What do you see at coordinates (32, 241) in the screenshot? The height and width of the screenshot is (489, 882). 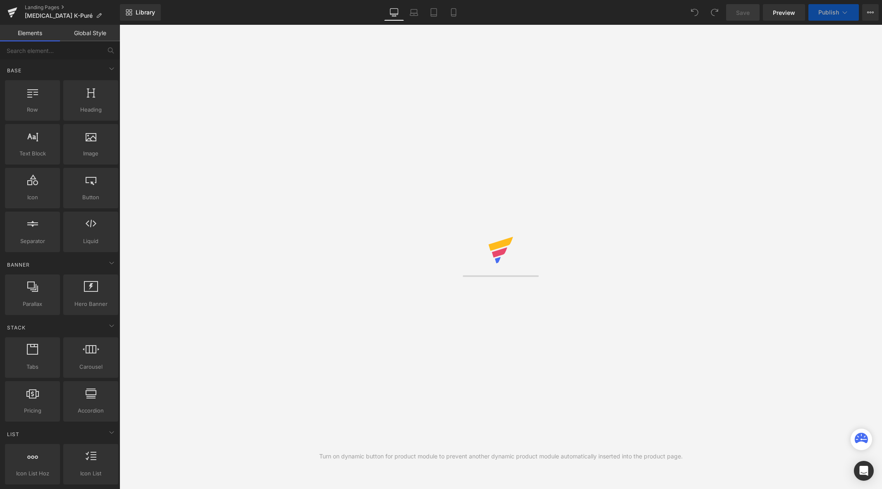 I see `span: Separator` at bounding box center [32, 241].